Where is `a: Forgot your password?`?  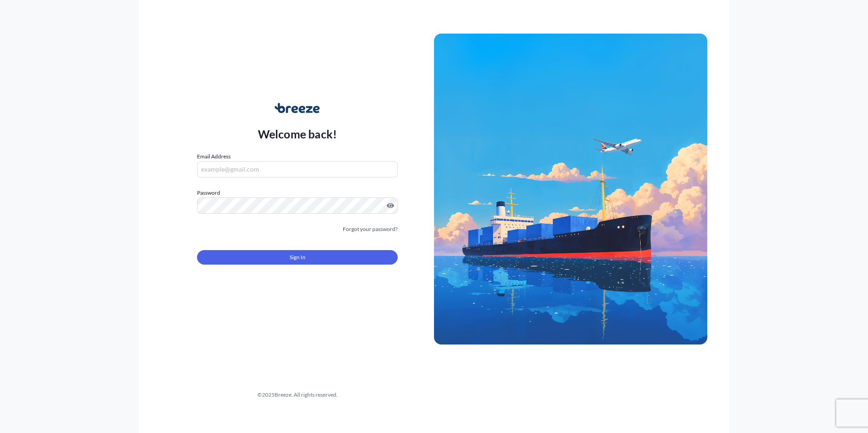
a: Forgot your password? is located at coordinates (370, 230).